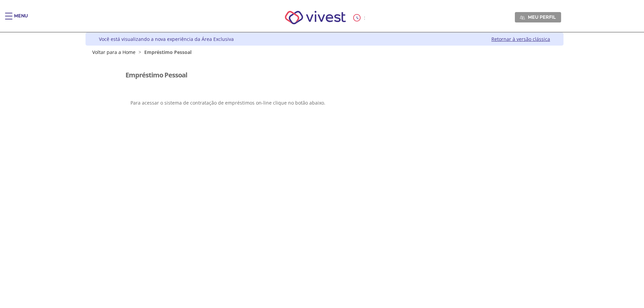  Describe the element at coordinates (537, 17) in the screenshot. I see `a: Meu perfil` at that location.